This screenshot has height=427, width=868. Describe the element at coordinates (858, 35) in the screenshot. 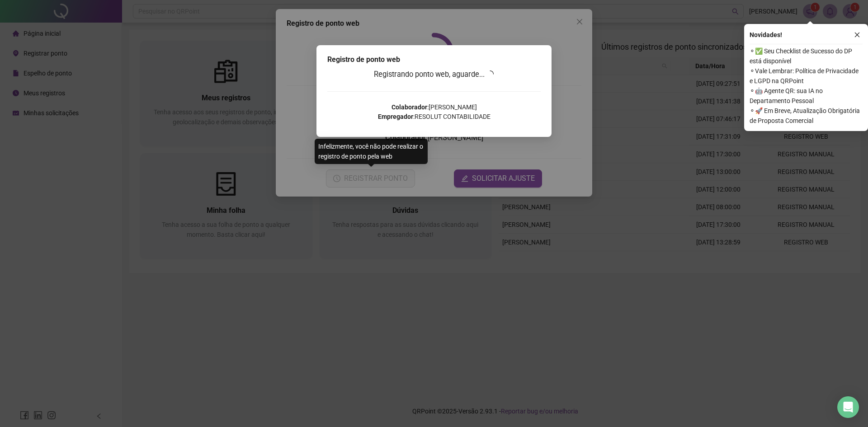

I see `span: close` at that location.